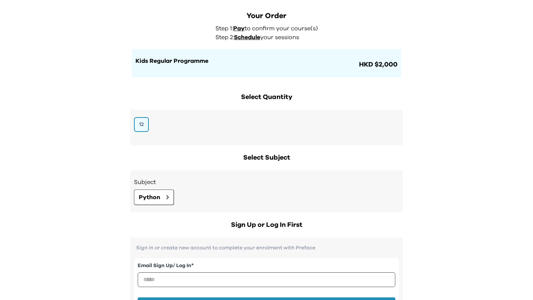 The width and height of the screenshot is (533, 300). What do you see at coordinates (149, 198) in the screenshot?
I see `span: Python` at bounding box center [149, 198].